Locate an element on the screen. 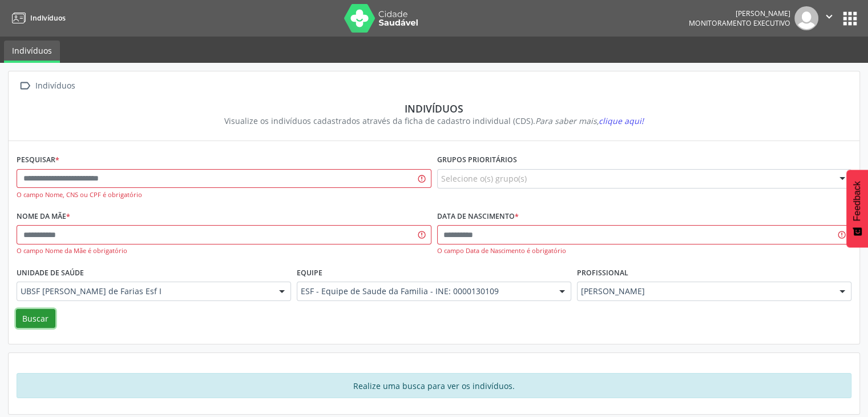  div: Realize uma busca para ver os indivíduos. is located at coordinates (434, 386).